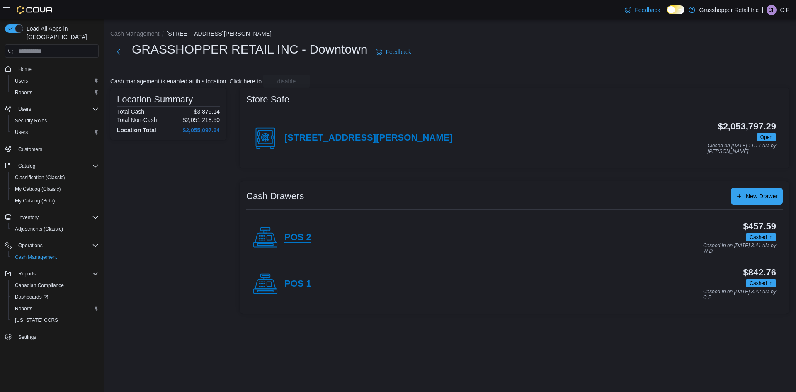 The image size is (796, 392). I want to click on a: Classification (Classic), so click(40, 177).